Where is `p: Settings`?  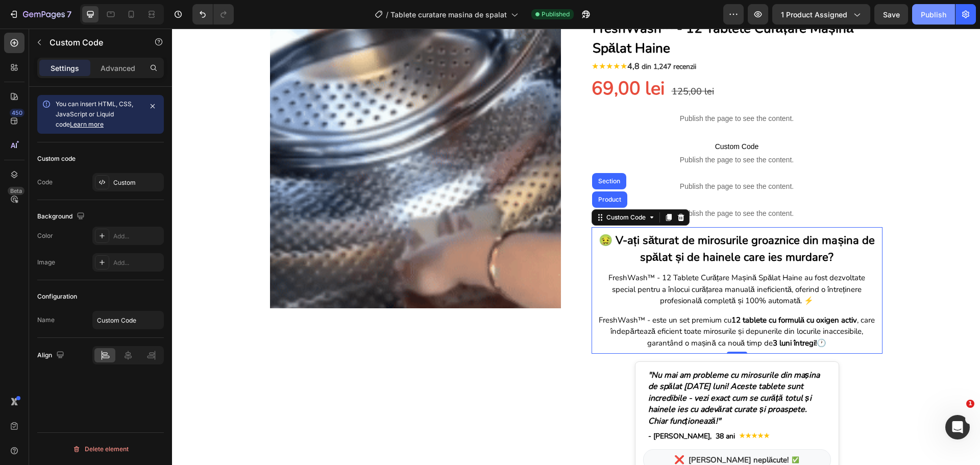 p: Settings is located at coordinates (65, 68).